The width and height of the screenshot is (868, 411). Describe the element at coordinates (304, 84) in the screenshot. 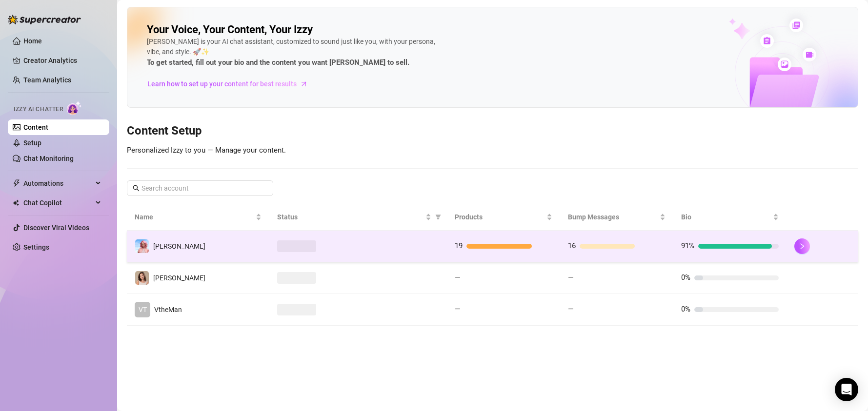

I see `span: arrow-right` at that location.